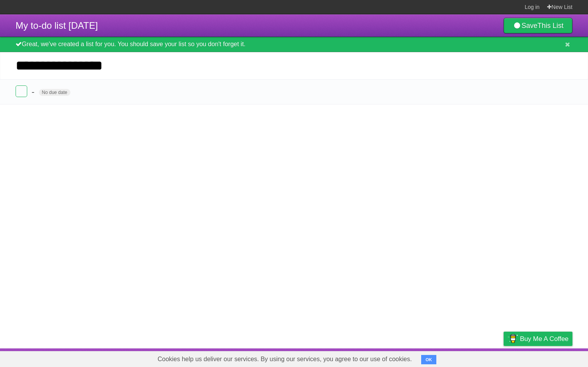  Describe the element at coordinates (408, 358) in the screenshot. I see `a: About` at that location.